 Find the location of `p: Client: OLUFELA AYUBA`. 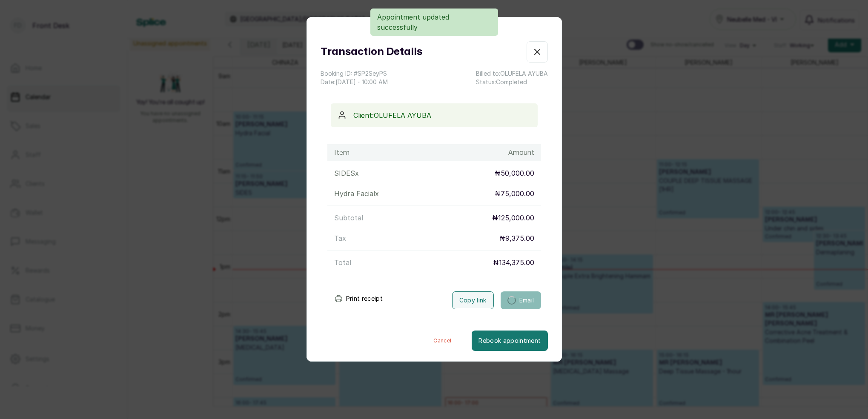

p: Client: OLUFELA AYUBA is located at coordinates (442, 115).